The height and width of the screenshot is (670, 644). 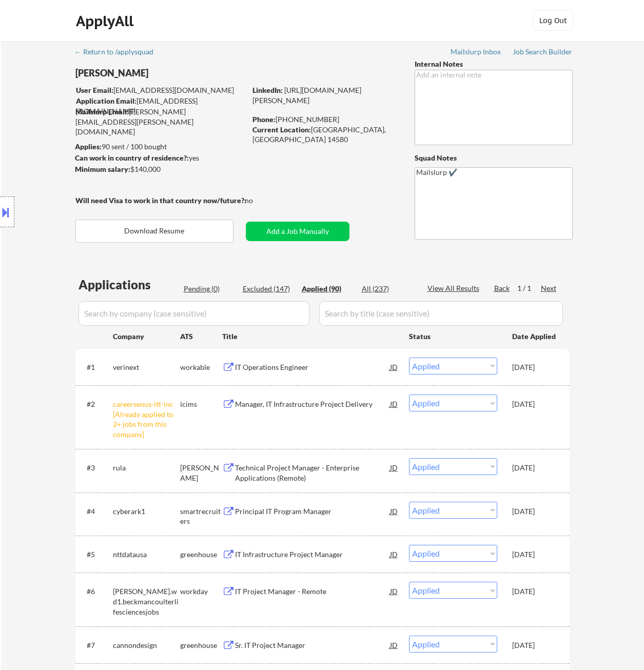 I want to click on div: Date Applied, so click(x=535, y=336).